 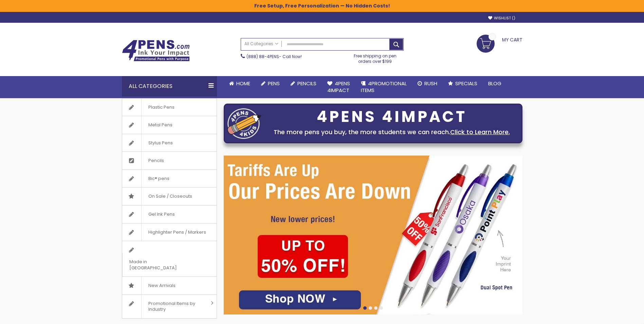 What do you see at coordinates (162, 285) in the screenshot?
I see `span: New Arrivals` at bounding box center [162, 285].